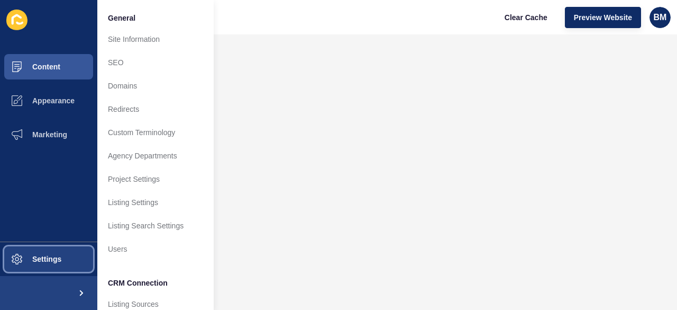  I want to click on button: Clear Cache, so click(526, 17).